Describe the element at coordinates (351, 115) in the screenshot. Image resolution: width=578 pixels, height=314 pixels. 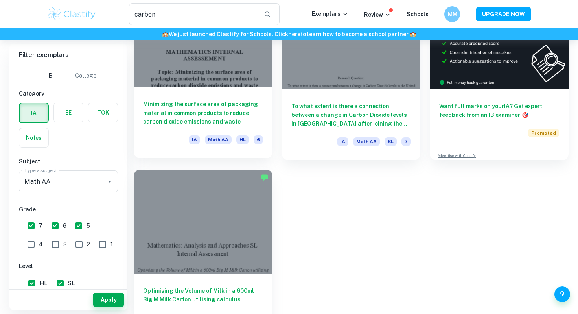
I see `h6: To what extent is there a connection between a change in Carbon Dioxide levels in [GEOGRAPHIC_DAT...` at that location.